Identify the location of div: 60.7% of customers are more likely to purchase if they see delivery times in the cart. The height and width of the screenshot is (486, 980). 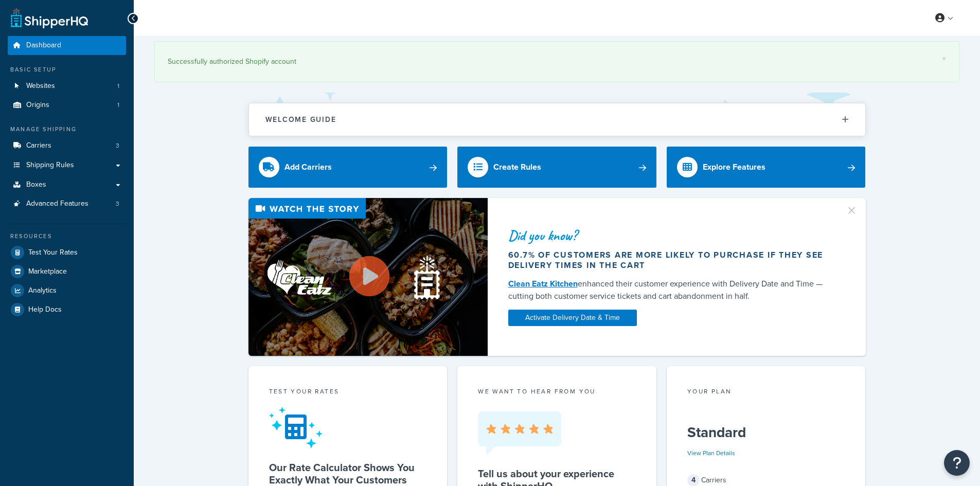
(671, 261).